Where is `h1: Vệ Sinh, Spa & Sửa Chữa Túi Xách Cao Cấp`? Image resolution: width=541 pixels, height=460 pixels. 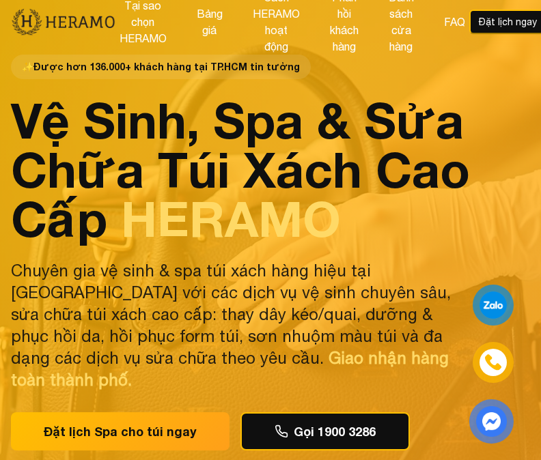
h1: Vệ Sinh, Spa & Sửa Chữa Túi Xách Cao Cấp is located at coordinates (240, 169).